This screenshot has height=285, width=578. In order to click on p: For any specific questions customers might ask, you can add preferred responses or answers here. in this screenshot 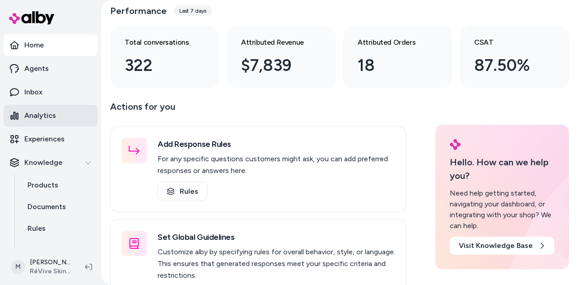, I will do `click(276, 165)`.